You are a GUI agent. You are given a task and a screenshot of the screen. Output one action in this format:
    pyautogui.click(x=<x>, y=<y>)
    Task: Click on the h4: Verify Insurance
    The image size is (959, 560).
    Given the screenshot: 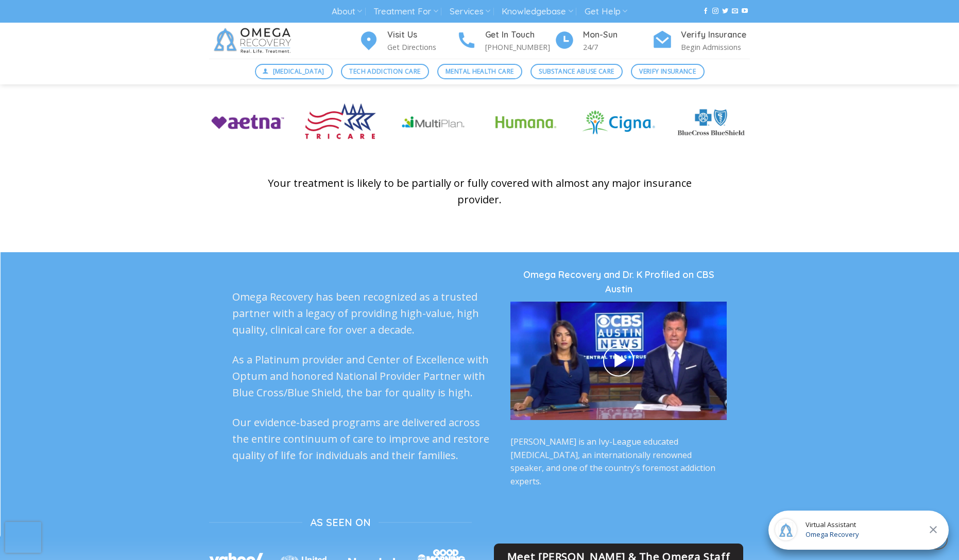 What is the action you would take?
    pyautogui.click(x=715, y=35)
    